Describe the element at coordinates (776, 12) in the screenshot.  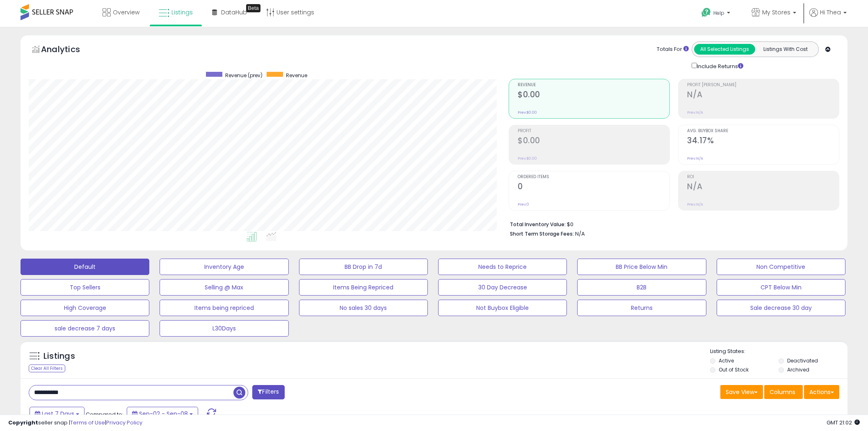
I see `span: My Stores` at that location.